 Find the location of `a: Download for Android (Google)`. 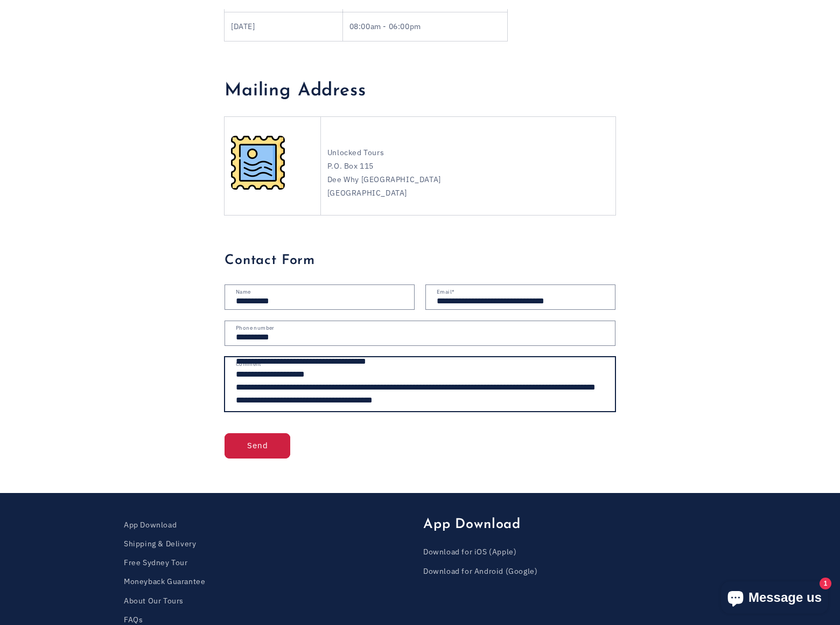

a: Download for Android (Google) is located at coordinates (480, 571).